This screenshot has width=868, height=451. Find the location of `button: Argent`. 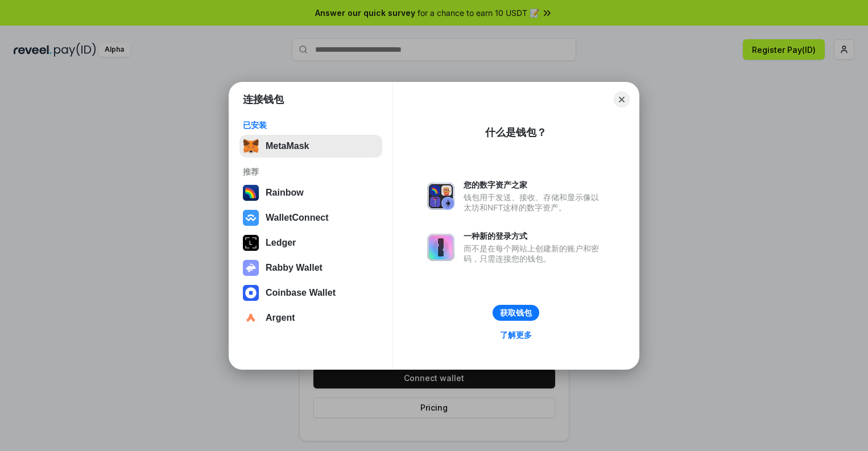

button: Argent is located at coordinates (311, 318).